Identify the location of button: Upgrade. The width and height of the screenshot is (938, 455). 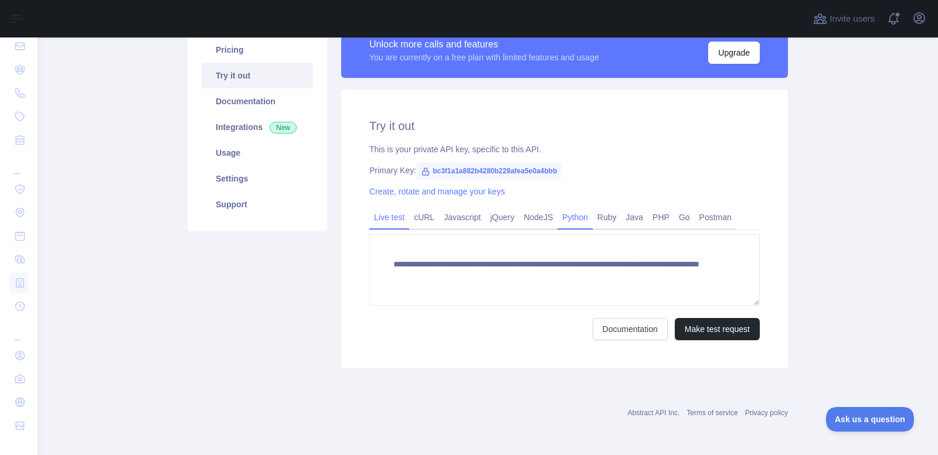
(734, 53).